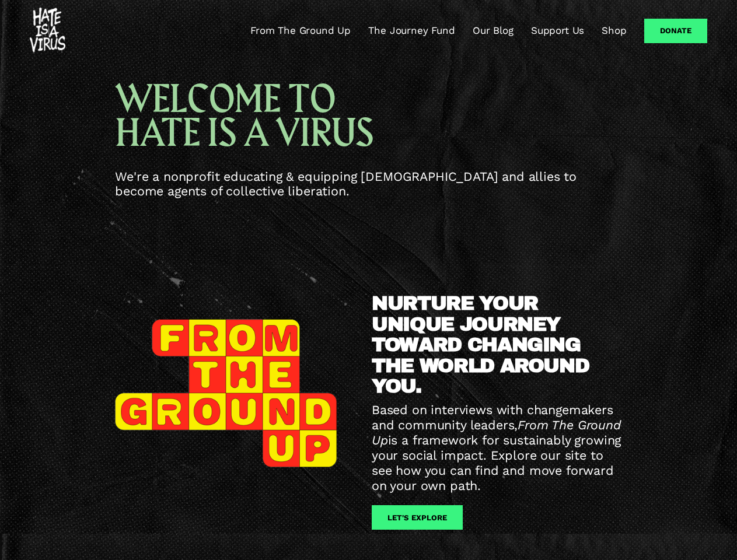 The width and height of the screenshot is (737, 560). What do you see at coordinates (483, 344) in the screenshot?
I see `strong: NURTURE YOUR UNIQUE JOURNEY TOWARD CHANGING THE WORLD AROUND YOU.` at bounding box center [483, 344].